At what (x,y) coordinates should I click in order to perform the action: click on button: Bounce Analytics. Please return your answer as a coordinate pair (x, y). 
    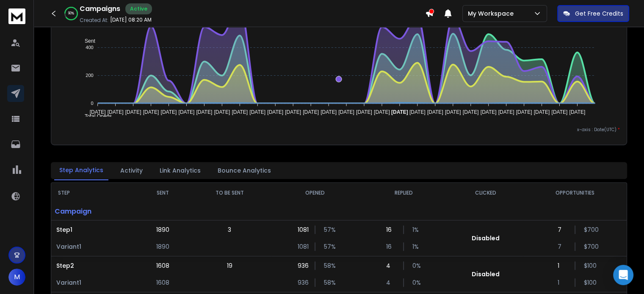
    Looking at the image, I should click on (244, 170).